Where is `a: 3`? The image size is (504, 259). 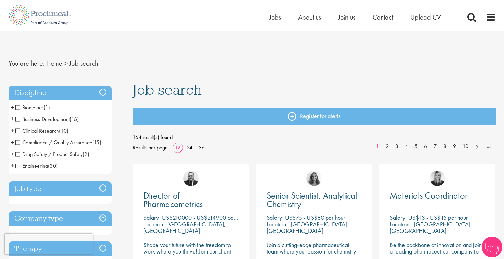
a: 3 is located at coordinates (397, 146).